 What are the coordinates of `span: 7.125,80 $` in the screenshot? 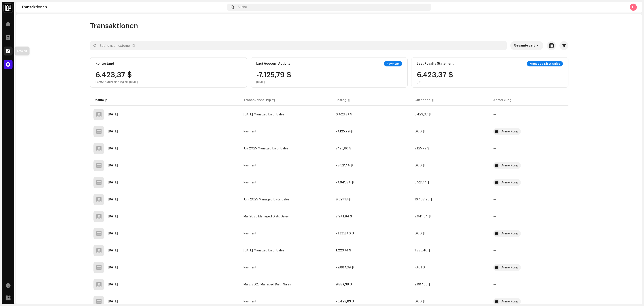 It's located at (343, 148).